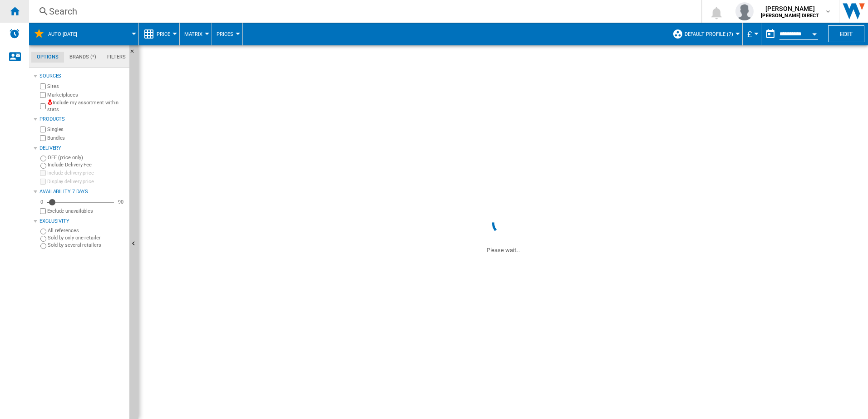 This screenshot has height=419, width=868. What do you see at coordinates (193, 34) in the screenshot?
I see `span: Matrix` at bounding box center [193, 34].